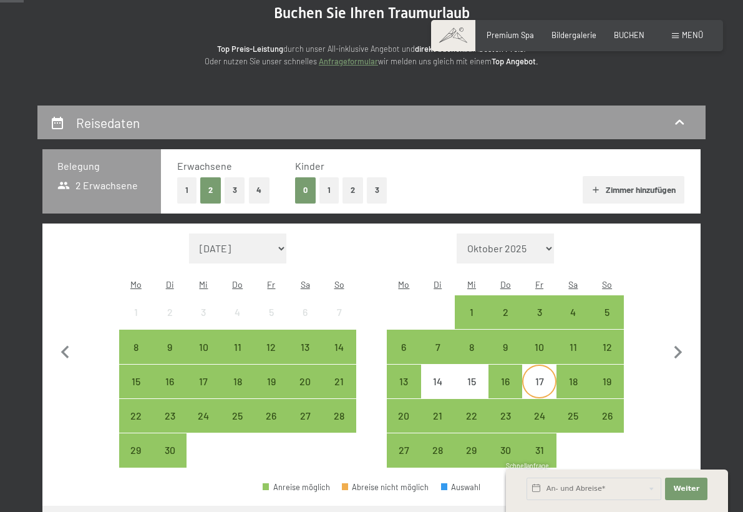 The height and width of the screenshot is (512, 743). I want to click on div: 22, so click(136, 426).